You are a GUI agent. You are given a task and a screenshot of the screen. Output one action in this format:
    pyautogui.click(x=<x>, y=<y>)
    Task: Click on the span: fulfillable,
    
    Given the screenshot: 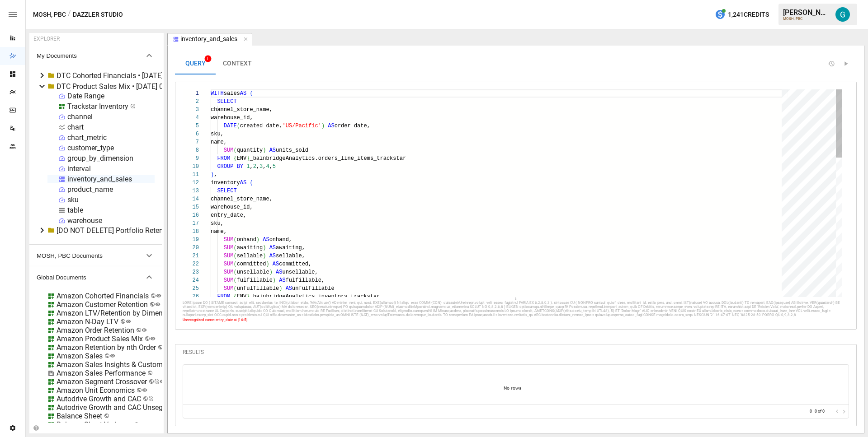 What is the action you would take?
    pyautogui.click(x=305, y=280)
    